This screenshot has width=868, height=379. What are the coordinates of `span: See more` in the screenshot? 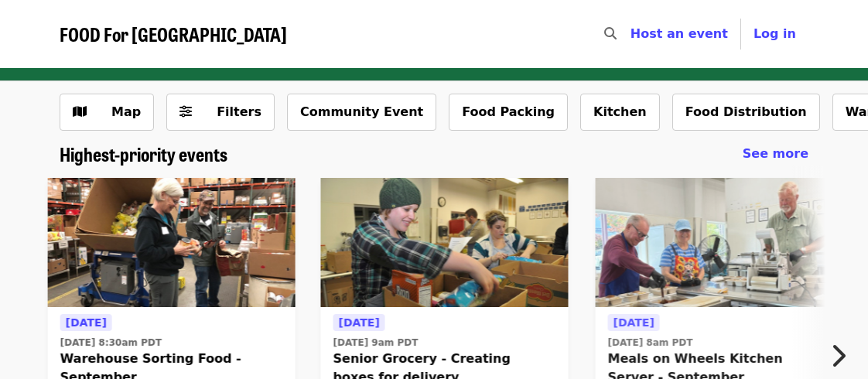 It's located at (775, 153).